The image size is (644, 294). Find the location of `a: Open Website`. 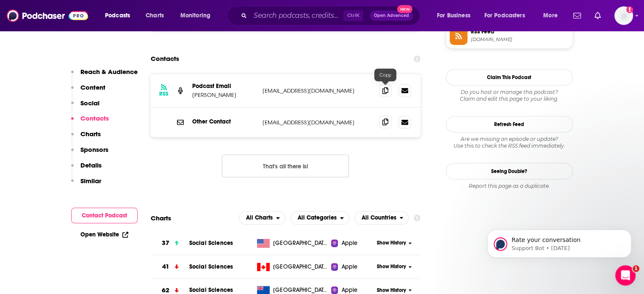

a: Open Website is located at coordinates (104, 235).